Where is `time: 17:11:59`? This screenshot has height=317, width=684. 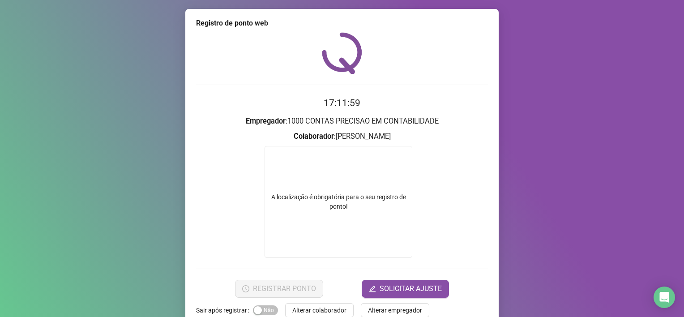 time: 17:11:59 is located at coordinates (342, 103).